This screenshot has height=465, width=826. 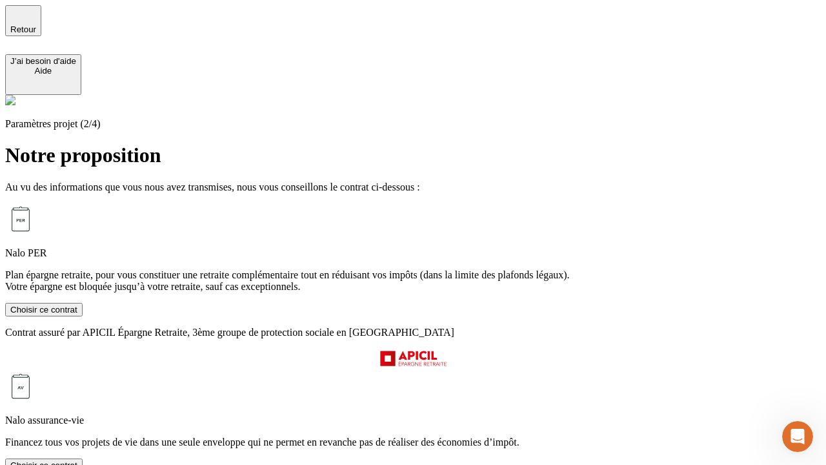 I want to click on button: Choisir ce contrat, so click(x=44, y=309).